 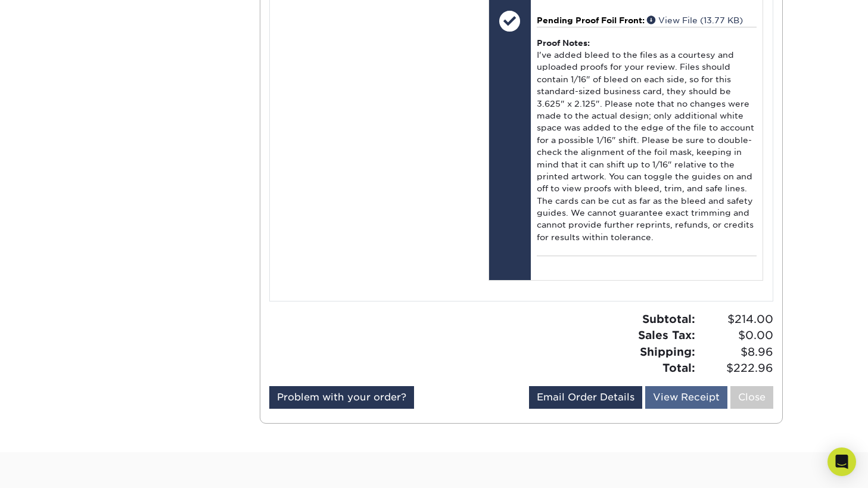 I want to click on a: View Receipt, so click(x=686, y=397).